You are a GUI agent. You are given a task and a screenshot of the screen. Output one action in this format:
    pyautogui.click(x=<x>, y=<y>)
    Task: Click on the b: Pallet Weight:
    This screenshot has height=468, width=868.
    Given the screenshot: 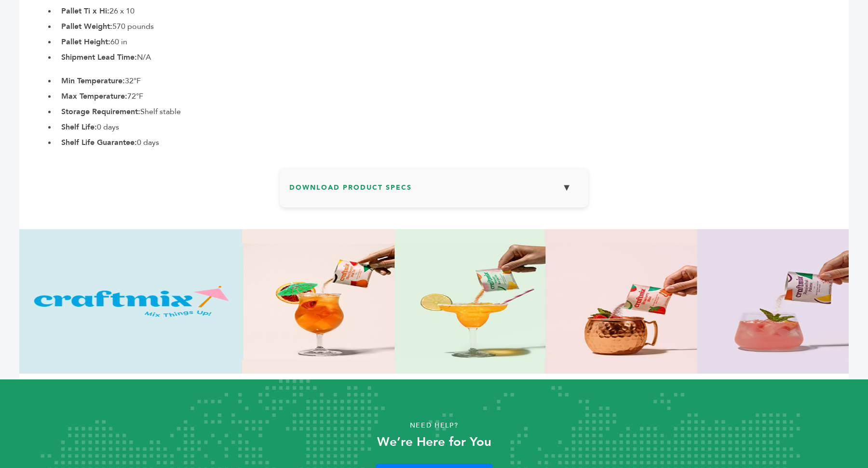 What is the action you would take?
    pyautogui.click(x=87, y=26)
    